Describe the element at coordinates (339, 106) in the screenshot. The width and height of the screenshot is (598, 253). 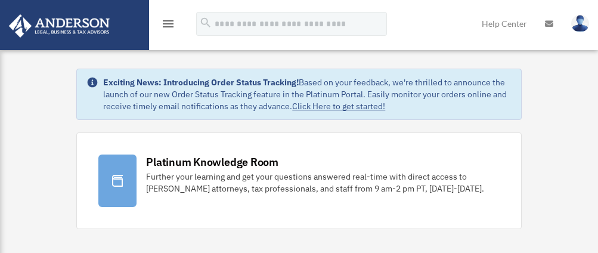
I see `a: Click Here to get started!` at that location.